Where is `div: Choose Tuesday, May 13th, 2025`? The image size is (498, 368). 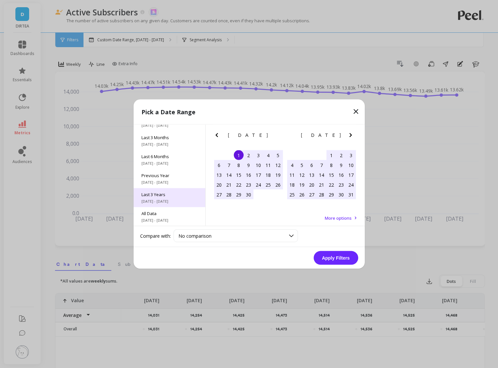 div: Choose Tuesday, May 13th, 2025 is located at coordinates (312, 175).